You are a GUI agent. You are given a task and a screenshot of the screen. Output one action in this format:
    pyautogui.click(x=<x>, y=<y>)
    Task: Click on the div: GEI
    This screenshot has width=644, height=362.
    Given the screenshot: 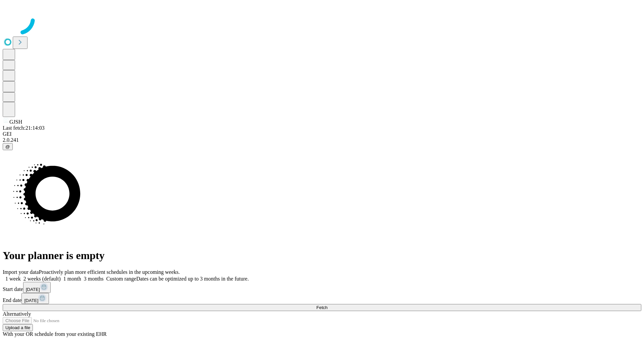 What is the action you would take?
    pyautogui.click(x=322, y=134)
    